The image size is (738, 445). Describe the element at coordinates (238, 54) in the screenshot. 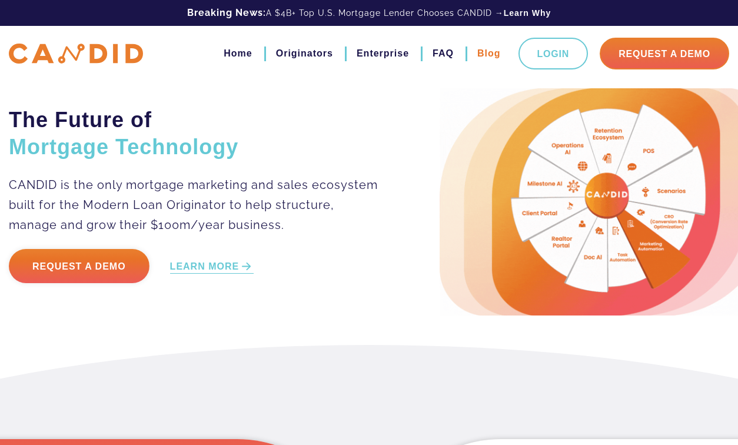

I see `a: Home` at that location.